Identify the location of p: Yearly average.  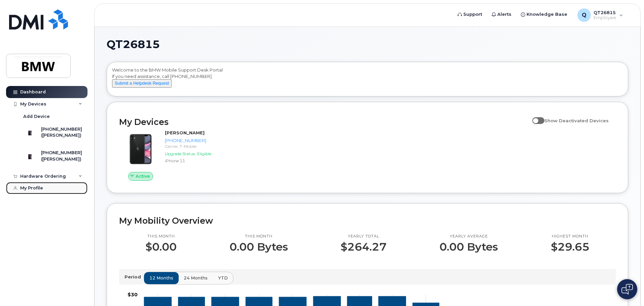
(469, 237).